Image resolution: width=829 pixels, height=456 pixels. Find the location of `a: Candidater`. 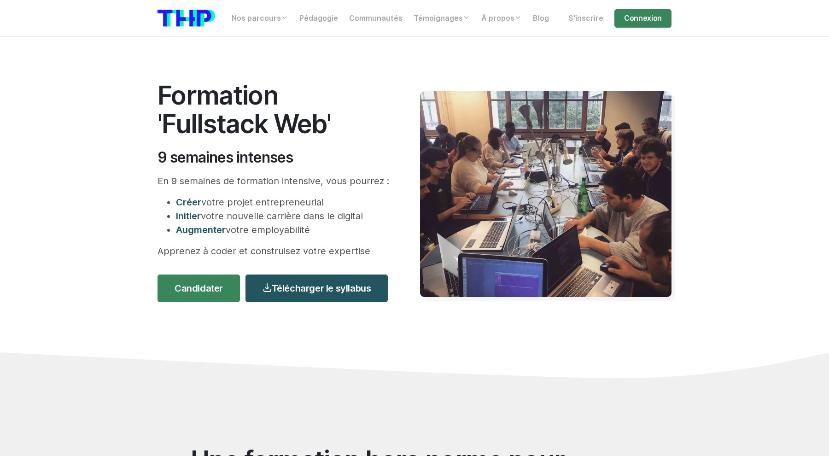

a: Candidater is located at coordinates (198, 288).